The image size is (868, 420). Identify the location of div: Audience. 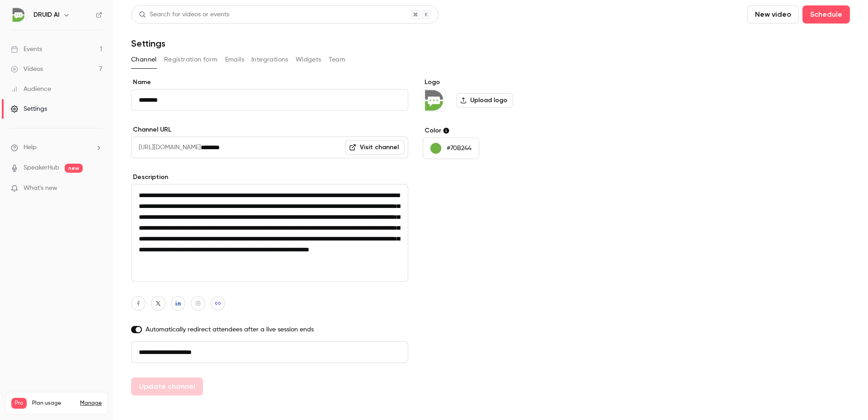
(31, 89).